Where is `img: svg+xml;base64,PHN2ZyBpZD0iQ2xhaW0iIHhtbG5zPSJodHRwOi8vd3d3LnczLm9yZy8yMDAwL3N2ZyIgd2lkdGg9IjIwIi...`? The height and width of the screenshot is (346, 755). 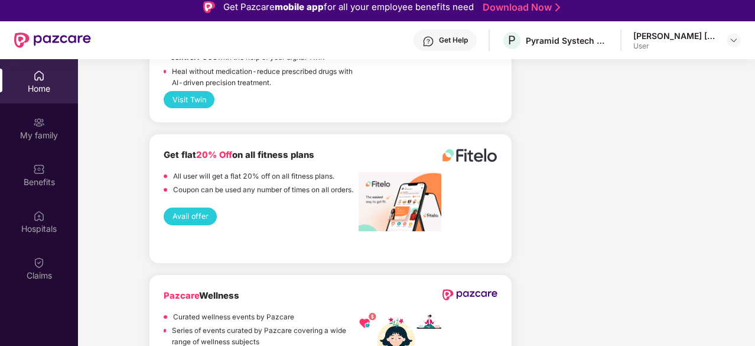 img: svg+xml;base64,PHN2ZyBpZD0iQ2xhaW0iIHhtbG5zPSJodHRwOi8vd3d3LnczLm9yZy8yMDAwL3N2ZyIgd2lkdGg9IjIwIi... is located at coordinates (39, 262).